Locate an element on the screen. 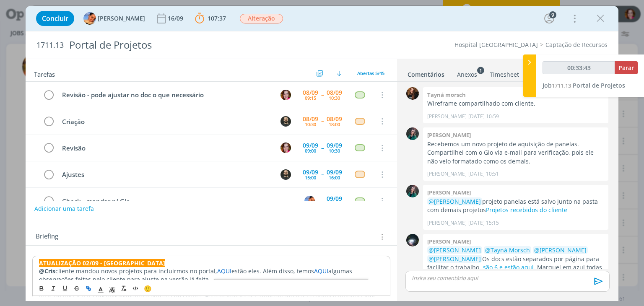 Image resolution: width=644 pixels, height=306 pixels. div: 18:00 is located at coordinates (334, 124).